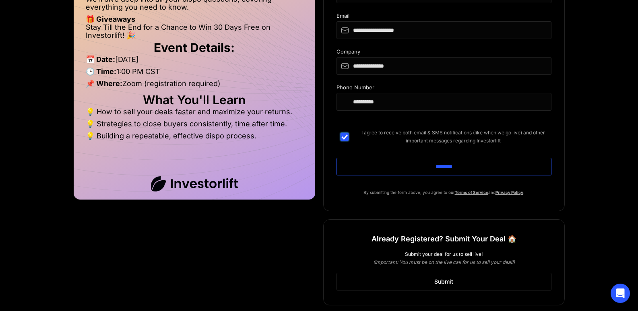 This screenshot has height=311, width=638. Describe the element at coordinates (444, 282) in the screenshot. I see `a: Submit` at that location.